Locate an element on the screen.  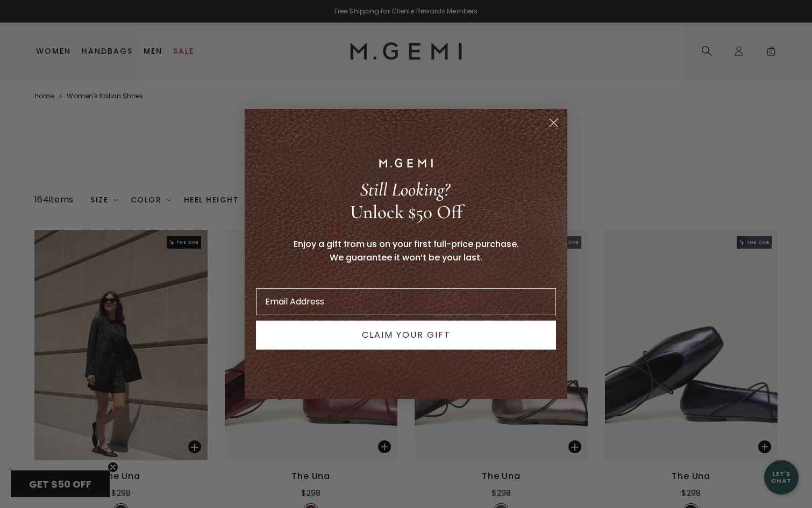
span: Enjoy a gift from us on your first full-price purchase. We guarantee it won’t be your last. is located at coordinates (406, 251).